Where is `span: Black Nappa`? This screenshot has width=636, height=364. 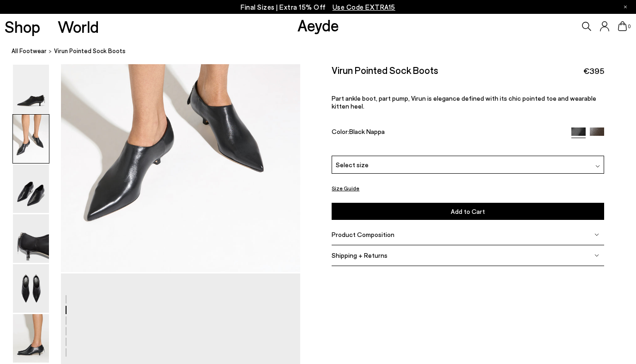
span: Black Nappa is located at coordinates (367, 131).